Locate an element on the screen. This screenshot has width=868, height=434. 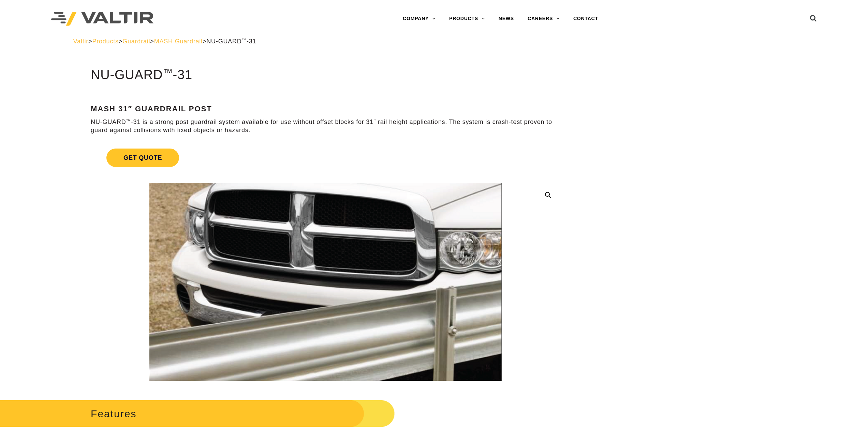
a: Get Quote is located at coordinates (325, 158).